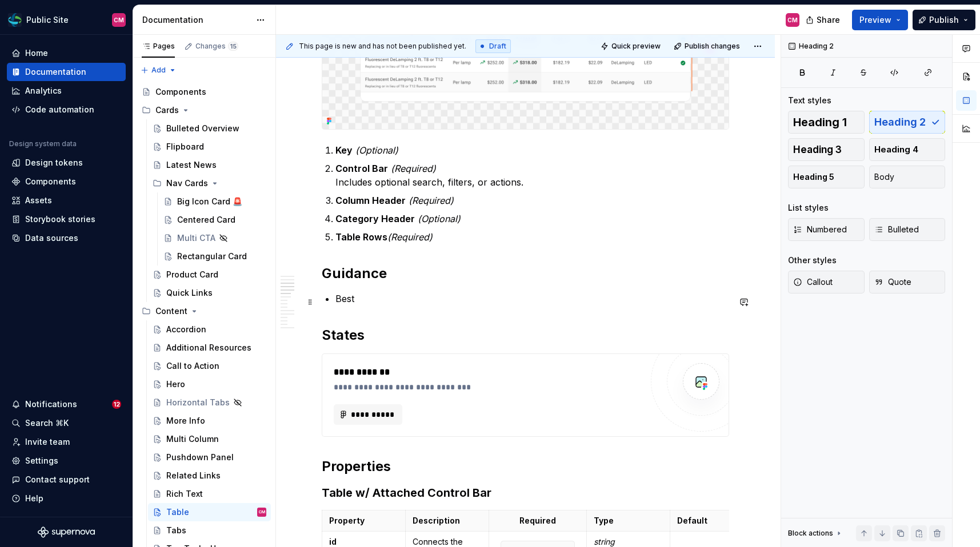  Describe the element at coordinates (826, 150) in the screenshot. I see `button: Heading 3` at that location.